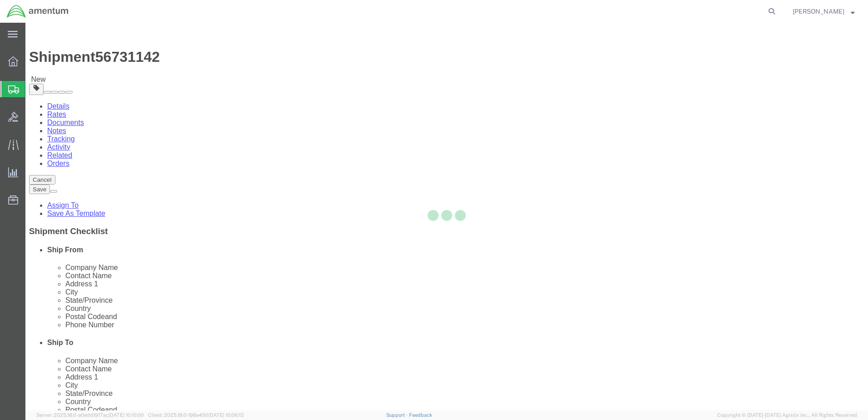 This screenshot has width=868, height=420. I want to click on span: Server: 2025.18.0-a0edd1917ac, so click(90, 415).